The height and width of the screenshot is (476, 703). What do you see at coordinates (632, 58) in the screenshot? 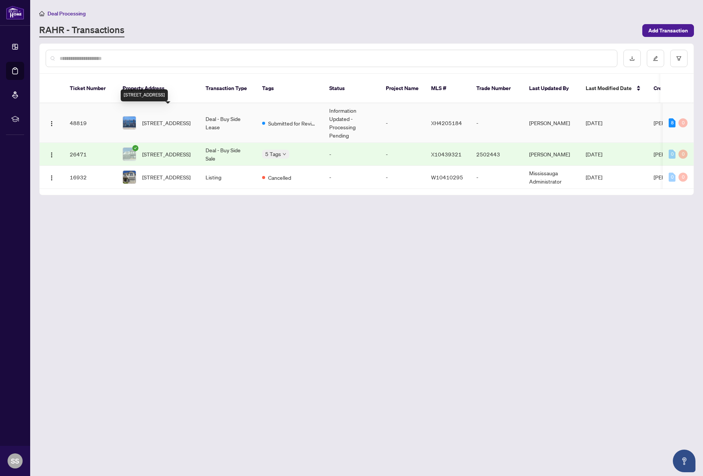
I see `button: download` at bounding box center [632, 58].